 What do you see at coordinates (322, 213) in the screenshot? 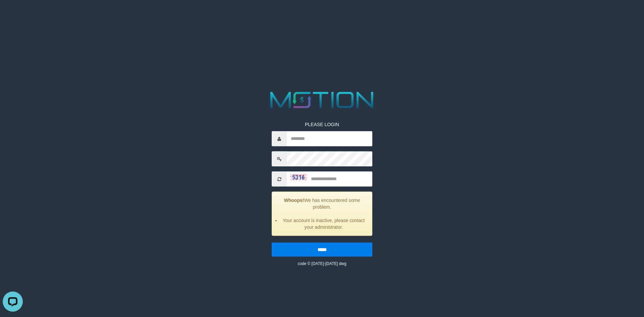
I see `div: We has encountered some problem.` at bounding box center [322, 213].